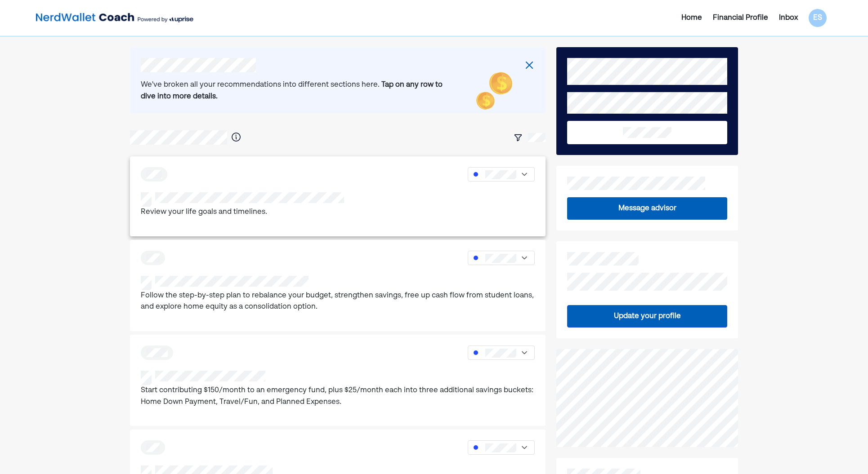 The height and width of the screenshot is (474, 868). Describe the element at coordinates (298, 91) in the screenshot. I see `div: We've broken all your recommendations into different sections here.` at that location.